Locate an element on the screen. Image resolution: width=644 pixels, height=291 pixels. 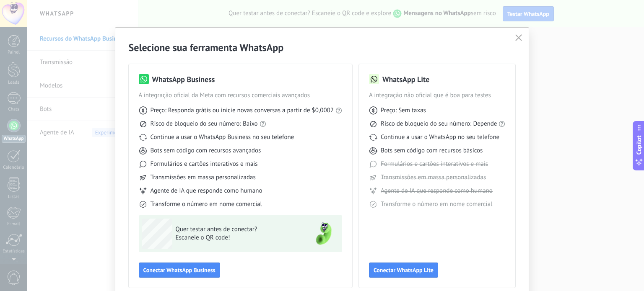
h3: WhatsApp Lite is located at coordinates (406, 79).